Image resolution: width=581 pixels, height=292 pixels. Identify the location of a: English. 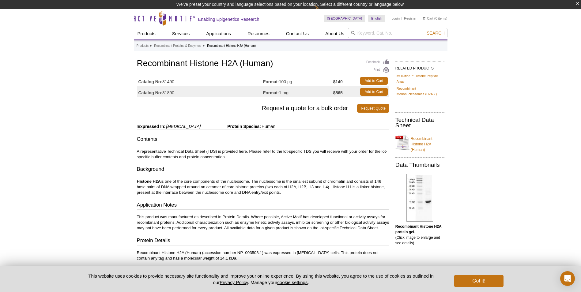
(377, 18).